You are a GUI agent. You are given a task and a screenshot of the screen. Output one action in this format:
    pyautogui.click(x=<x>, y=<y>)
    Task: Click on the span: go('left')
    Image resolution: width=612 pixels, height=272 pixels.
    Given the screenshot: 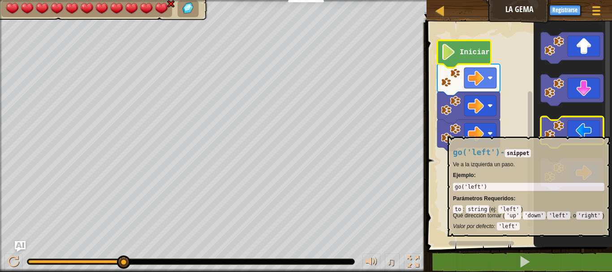 What is the action you would take?
    pyautogui.click(x=476, y=152)
    